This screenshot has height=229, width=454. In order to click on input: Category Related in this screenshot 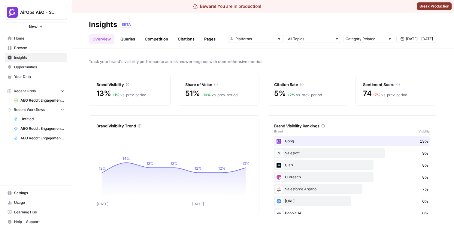, I will do `click(365, 39)`.